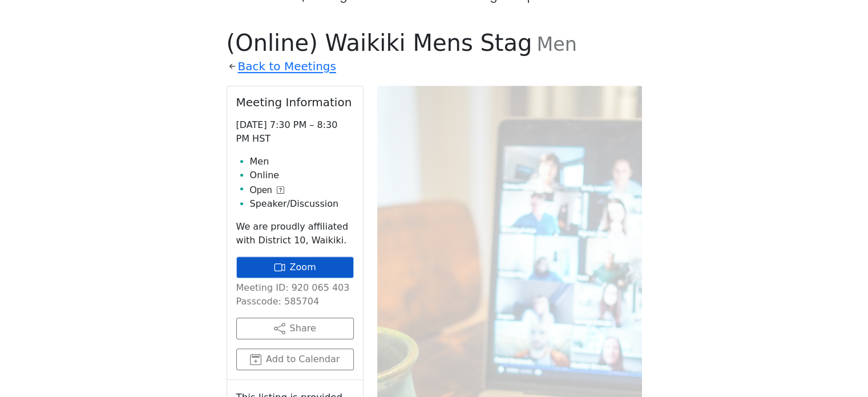 This screenshot has width=868, height=397. What do you see at coordinates (287, 66) in the screenshot?
I see `a: Back to Meetings` at bounding box center [287, 66].